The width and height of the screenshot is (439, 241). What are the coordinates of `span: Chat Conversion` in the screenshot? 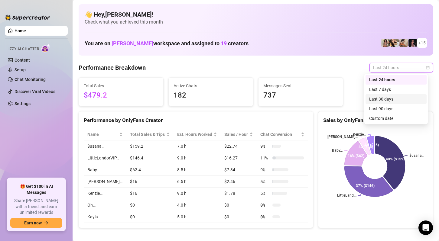 It's located at (280, 134).